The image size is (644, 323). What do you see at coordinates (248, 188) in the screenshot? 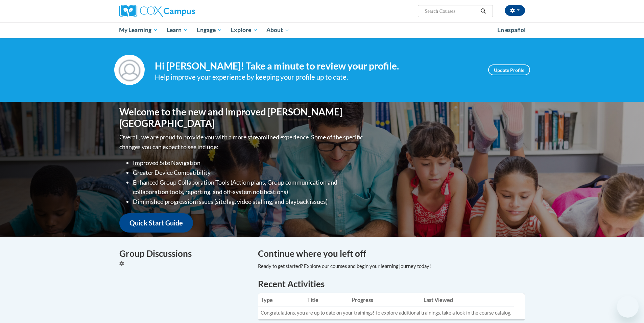
I see `li: Enhanced Group Collaboration Tools (Action plans, Group communication and collaboration tools, re...` at bounding box center [248, 188].